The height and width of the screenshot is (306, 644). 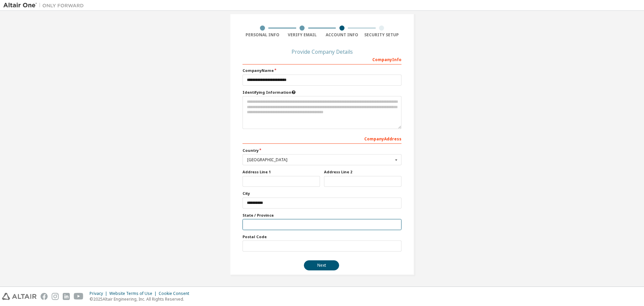 What do you see at coordinates (45, 6) in the screenshot?
I see `img: Altair One` at bounding box center [45, 6].